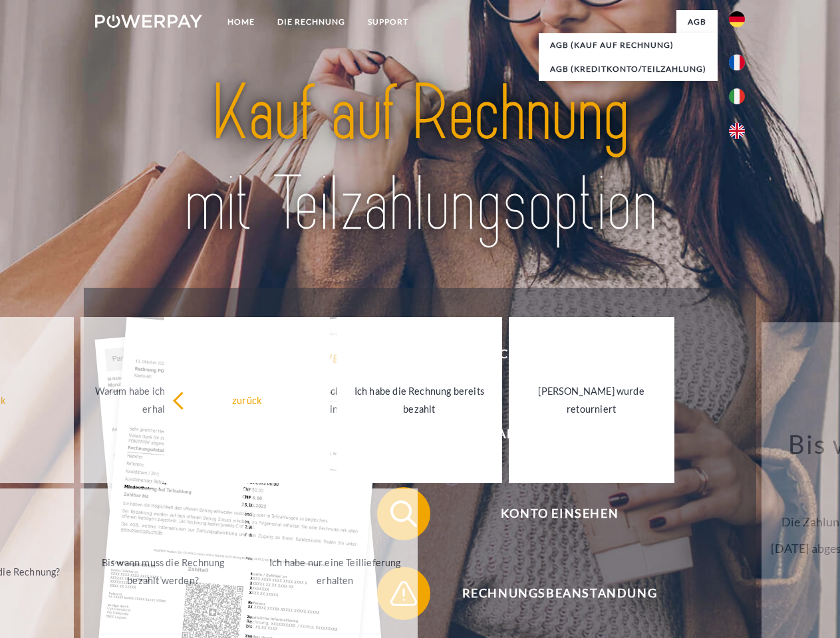 This screenshot has height=638, width=840. What do you see at coordinates (737, 62) in the screenshot?
I see `img: fr` at bounding box center [737, 62].